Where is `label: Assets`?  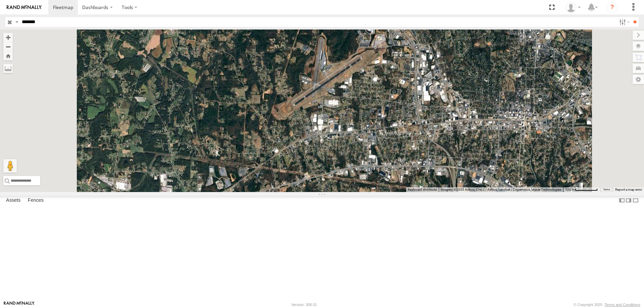 label: Assets is located at coordinates (13, 200).